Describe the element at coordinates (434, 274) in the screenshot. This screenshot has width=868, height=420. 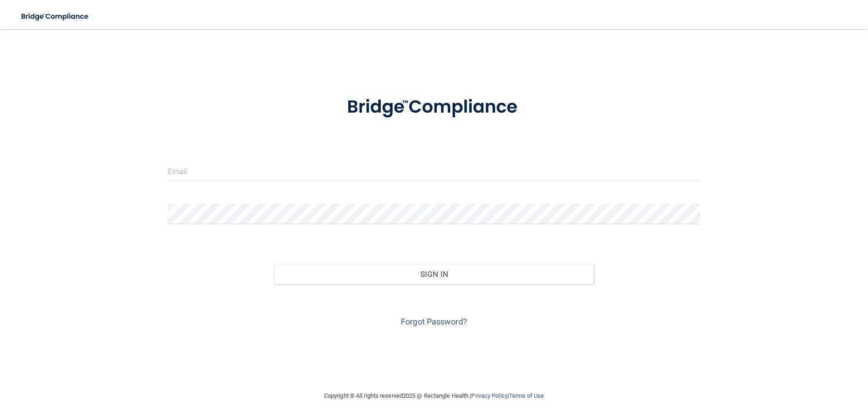
I see `button: Sign In` at that location.